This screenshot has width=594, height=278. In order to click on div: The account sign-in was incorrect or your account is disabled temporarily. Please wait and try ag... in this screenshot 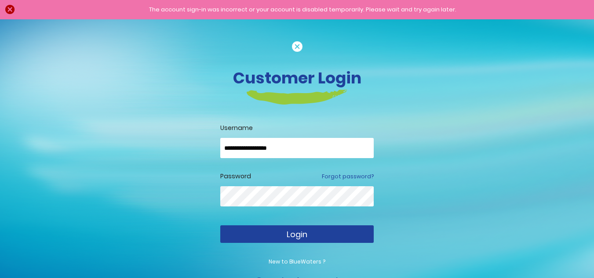, I will do `click(303, 10)`.